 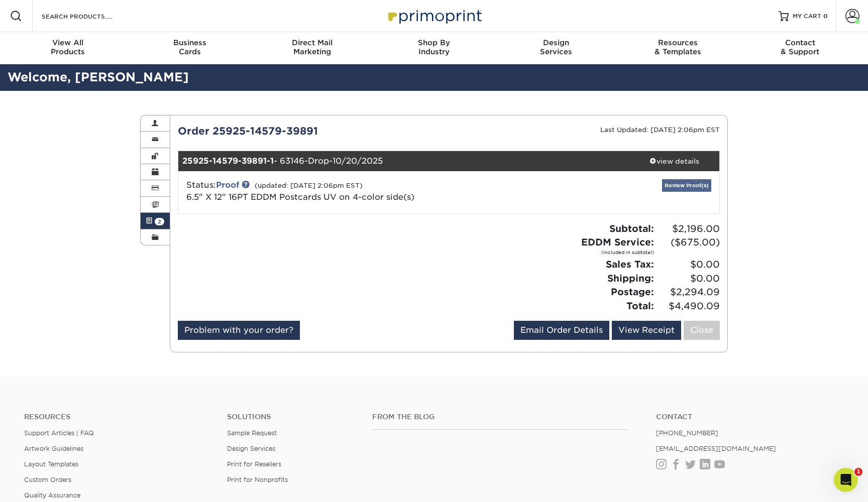 What do you see at coordinates (434, 47) in the screenshot?
I see `div: Industry` at bounding box center [434, 47].